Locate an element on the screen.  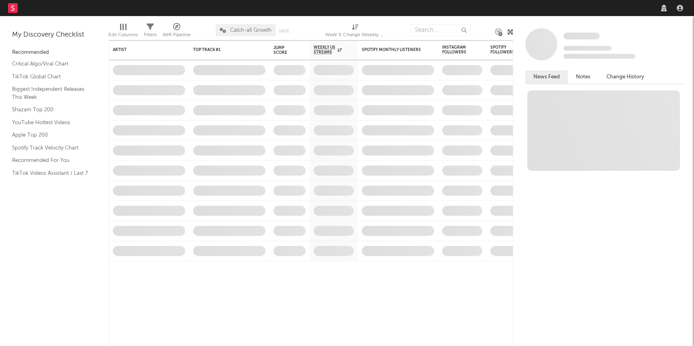
a: Recommended For You is located at coordinates (50, 160).